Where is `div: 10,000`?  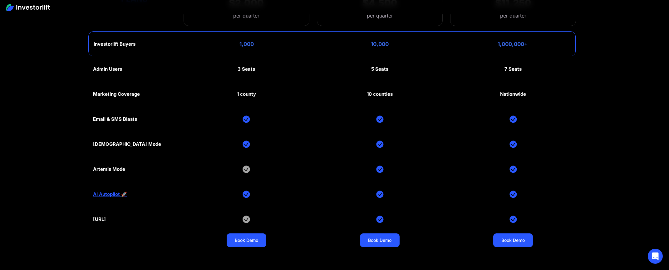
div: 10,000 is located at coordinates (380, 44).